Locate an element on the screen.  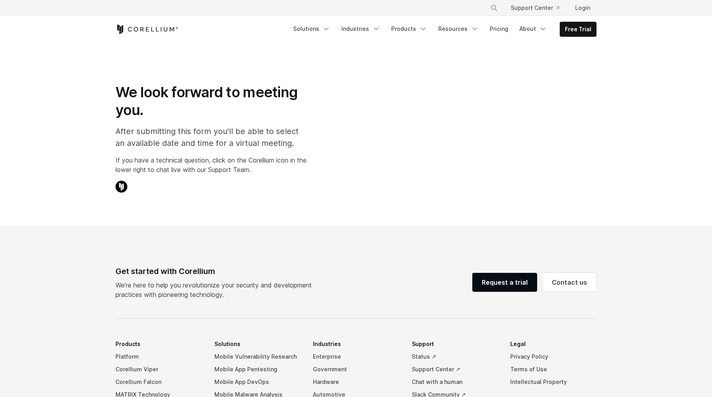
button: Search is located at coordinates (494, 8).